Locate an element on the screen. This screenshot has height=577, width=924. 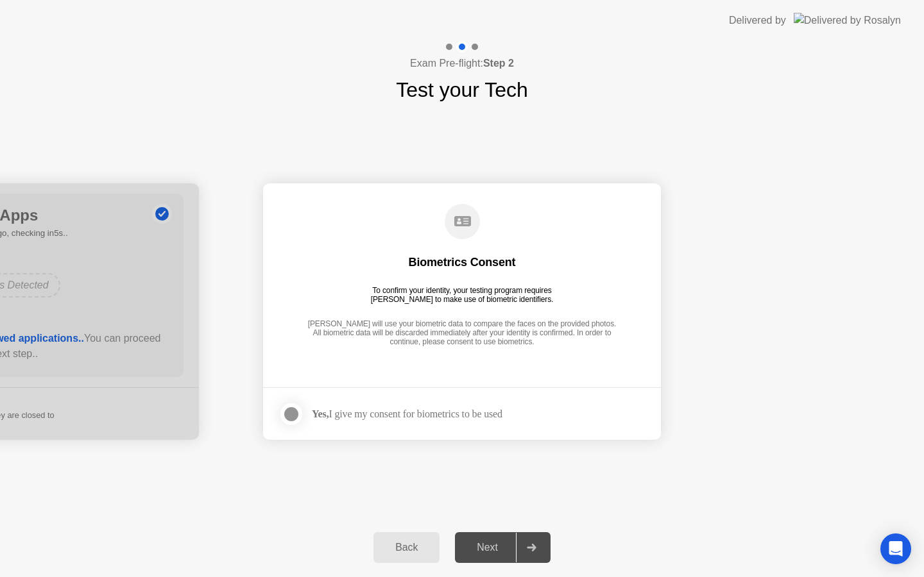
button: Next is located at coordinates (503, 548).